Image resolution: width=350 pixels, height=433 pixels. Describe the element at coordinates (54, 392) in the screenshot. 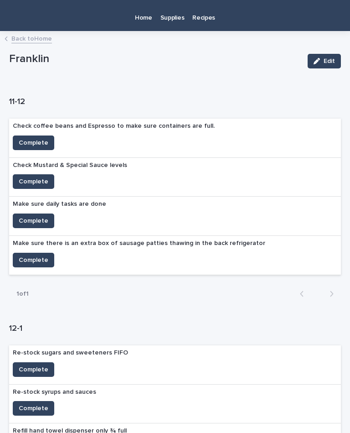

I see `p: Re-stock syrups and sauces` at that location.